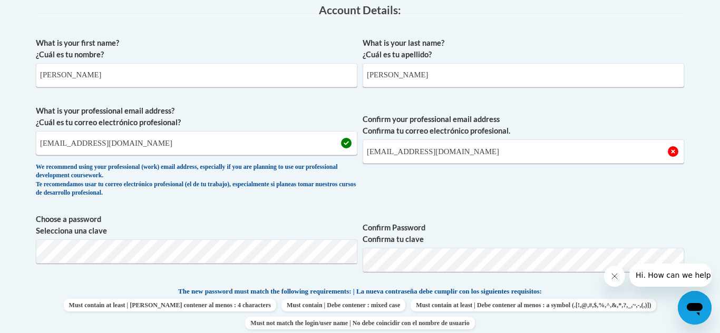 This screenshot has height=333, width=720. What do you see at coordinates (523, 49) in the screenshot?
I see `label: What is your last name? ¿Cuál es tu apellido?` at bounding box center [523, 49].